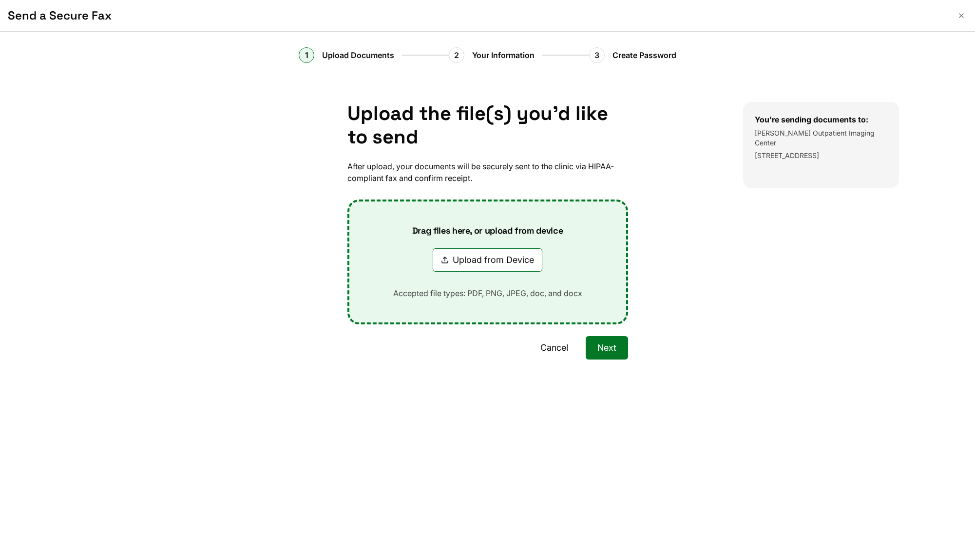 The height and width of the screenshot is (560, 975). Describe the element at coordinates (488, 172) in the screenshot. I see `p: After upload, your documents will be securely sent to the clinic via HIPAA-compliant fax and conf...` at that location.